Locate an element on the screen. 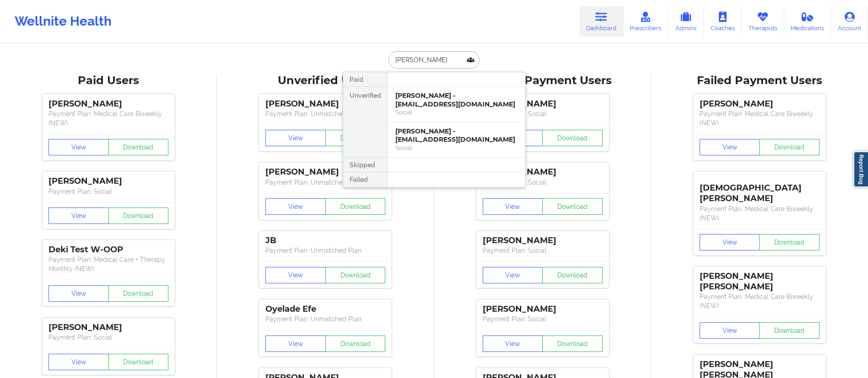 The image size is (868, 378). div: Failed is located at coordinates (365, 179).